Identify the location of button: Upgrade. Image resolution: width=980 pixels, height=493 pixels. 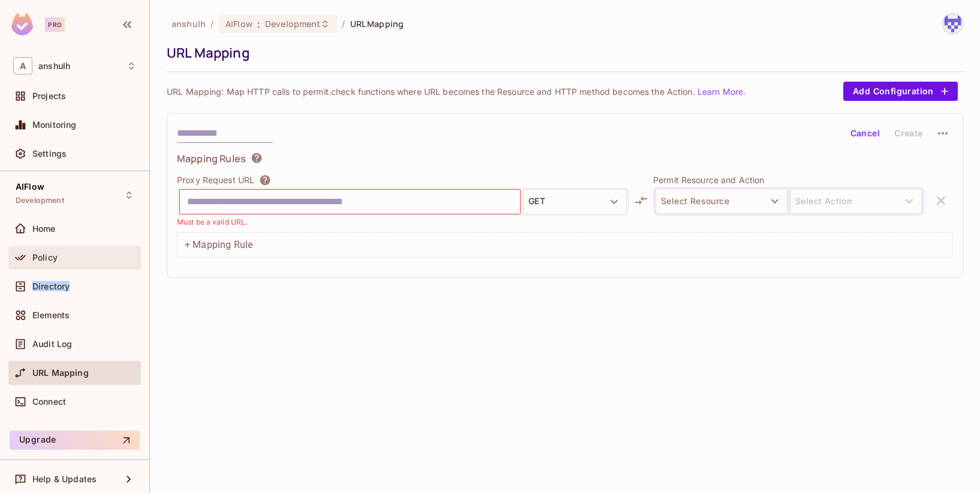
(74, 440).